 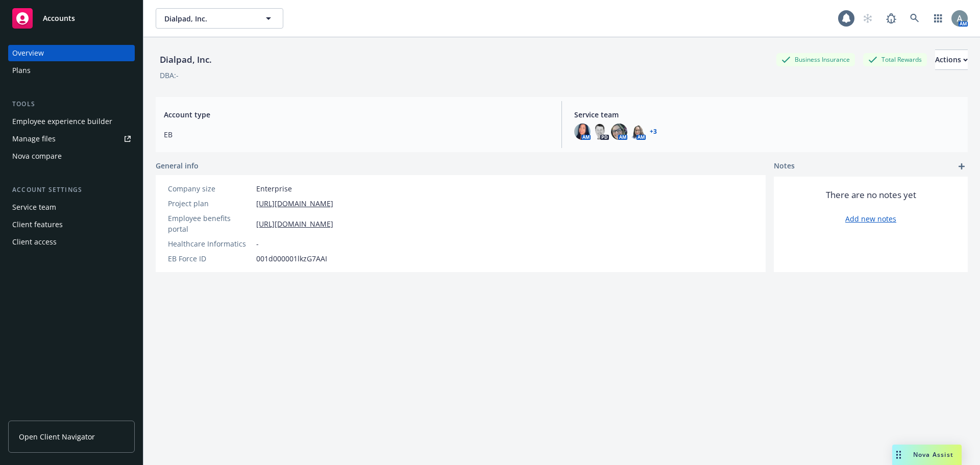 What do you see at coordinates (356, 114) in the screenshot?
I see `span: Account type` at bounding box center [356, 114].